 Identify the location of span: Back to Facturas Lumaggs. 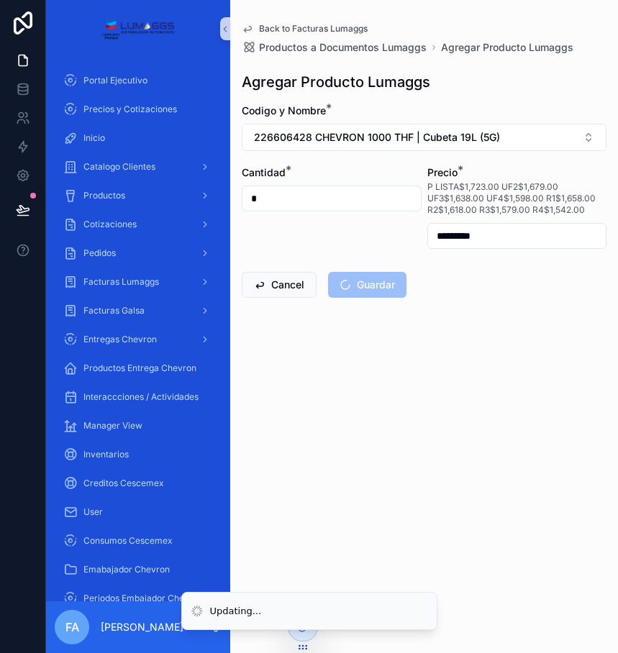
(313, 29).